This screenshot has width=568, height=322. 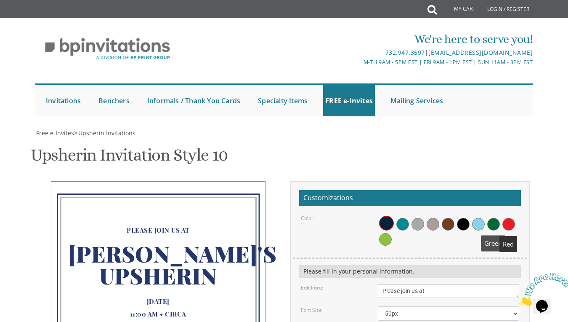 What do you see at coordinates (26, 20) in the screenshot?
I see `div: CloseChat attention grabber` at bounding box center [26, 20].